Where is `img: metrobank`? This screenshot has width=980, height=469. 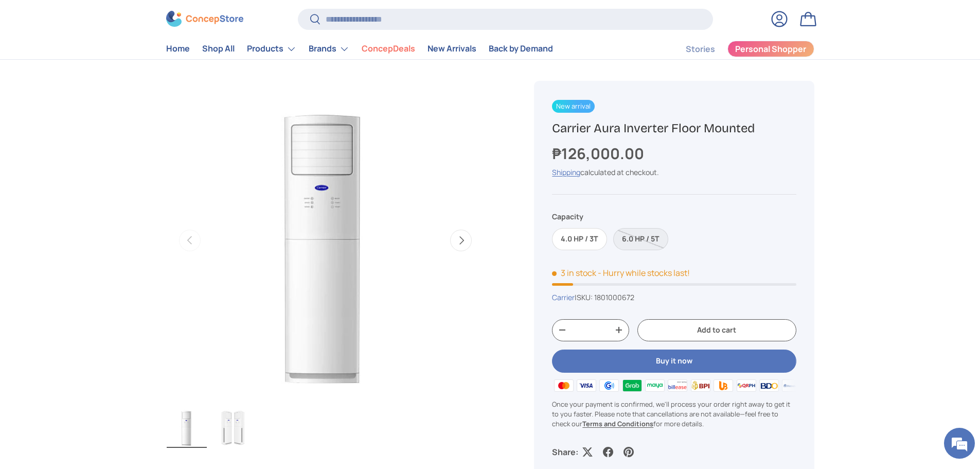
img: metrobank is located at coordinates (792, 385).